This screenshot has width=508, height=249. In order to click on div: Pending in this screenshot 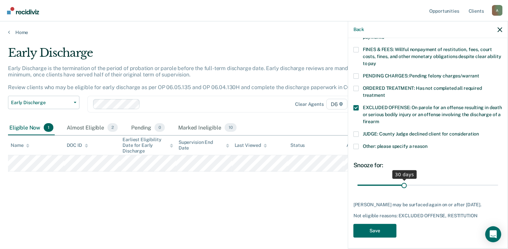, I will do `click(148, 128)`.